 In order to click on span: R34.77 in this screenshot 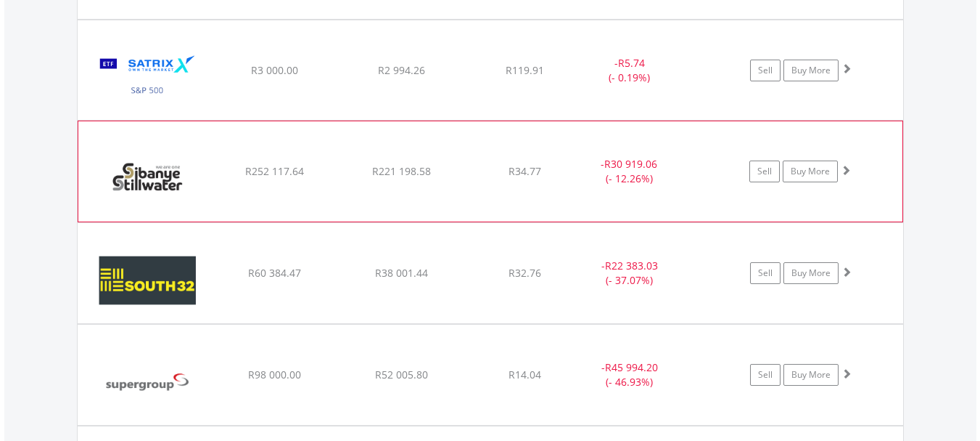, I will do `click(525, 171)`.